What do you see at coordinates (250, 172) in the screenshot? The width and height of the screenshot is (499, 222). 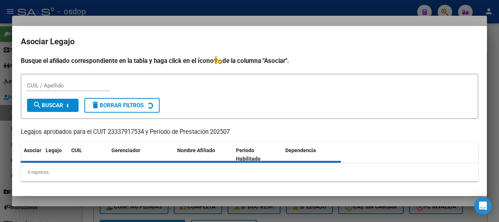 I see `div: 0 registros` at bounding box center [250, 172].